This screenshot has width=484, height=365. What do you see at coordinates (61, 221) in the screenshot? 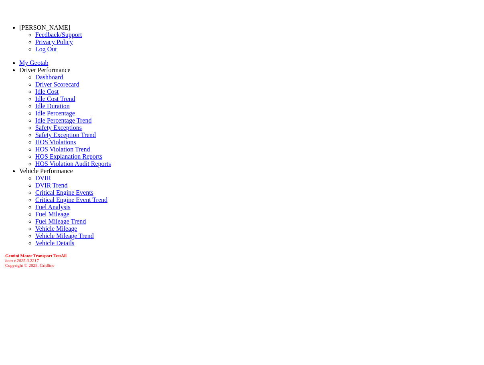
I see `a: Fuel Mileage Trend` at bounding box center [61, 221].